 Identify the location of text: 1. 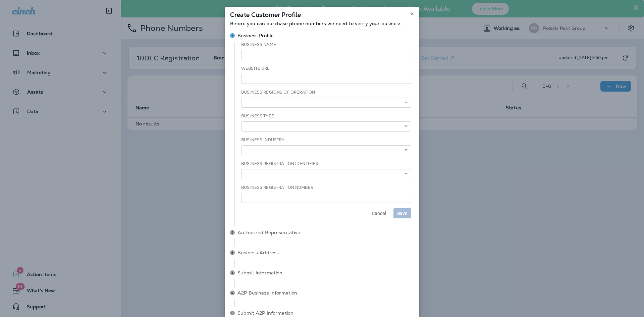
(232, 35).